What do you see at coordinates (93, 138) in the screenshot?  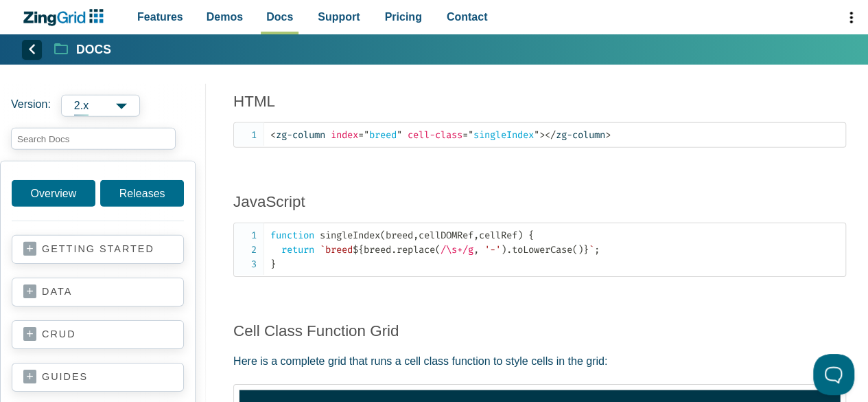 I see `input: search input` at bounding box center [93, 138].